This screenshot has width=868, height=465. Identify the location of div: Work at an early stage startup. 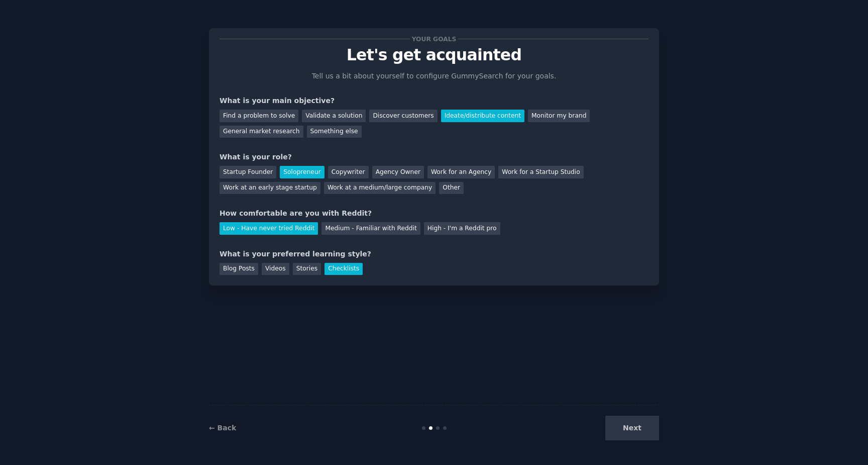
(270, 188).